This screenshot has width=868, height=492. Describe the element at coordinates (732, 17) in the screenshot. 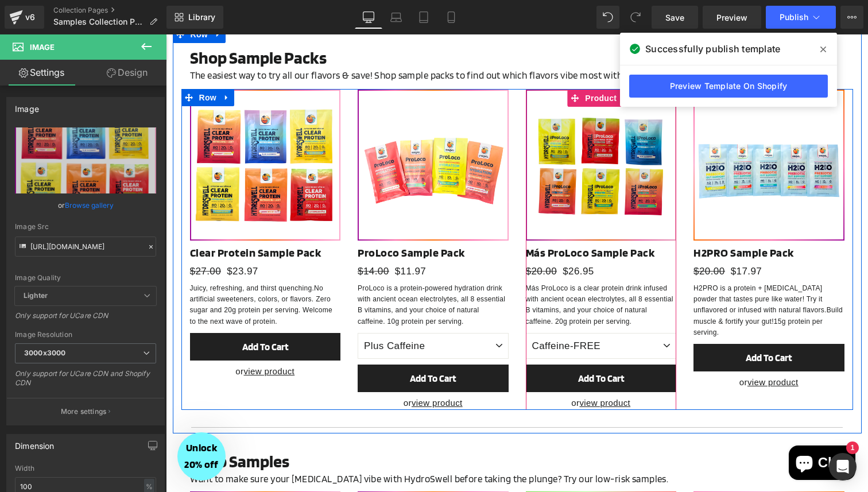

I see `a: Preview` at that location.